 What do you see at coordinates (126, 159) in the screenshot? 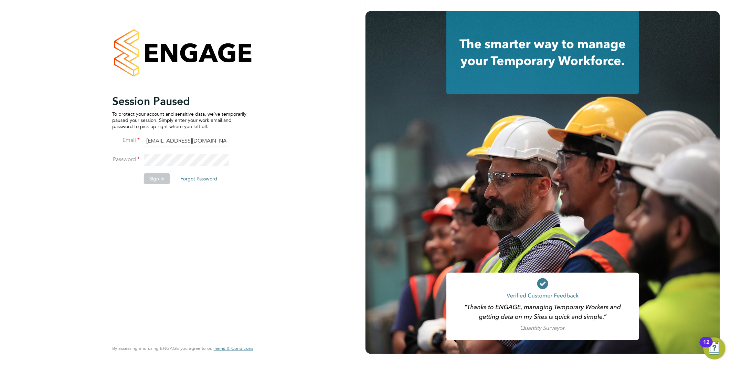
I see `label: Password` at bounding box center [126, 159].